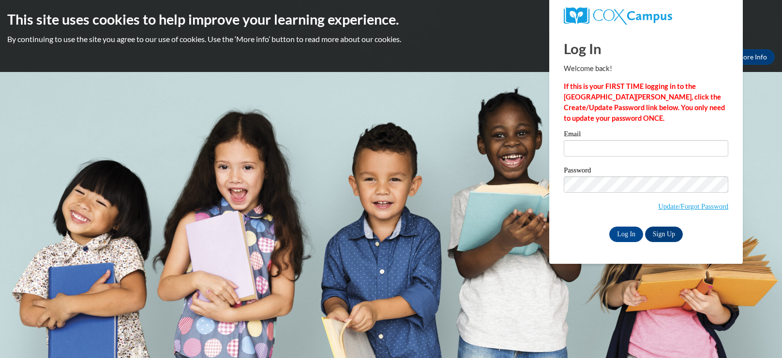 The image size is (782, 358). Describe the element at coordinates (646, 172) in the screenshot. I see `label: Password` at that location.